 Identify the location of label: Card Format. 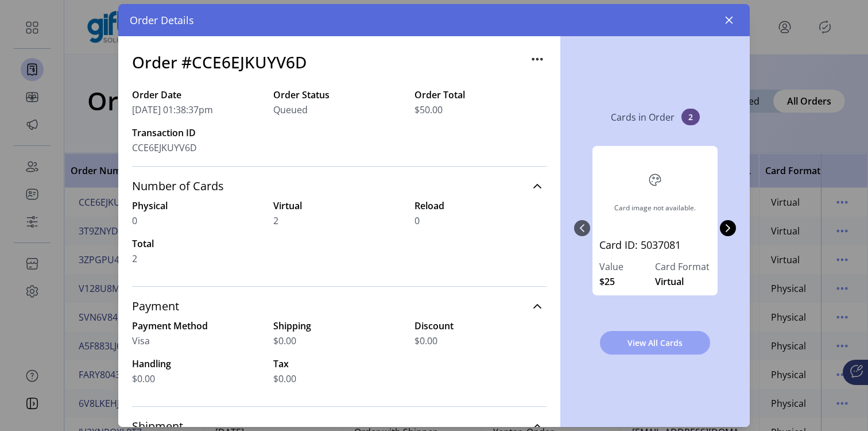
(682, 266).